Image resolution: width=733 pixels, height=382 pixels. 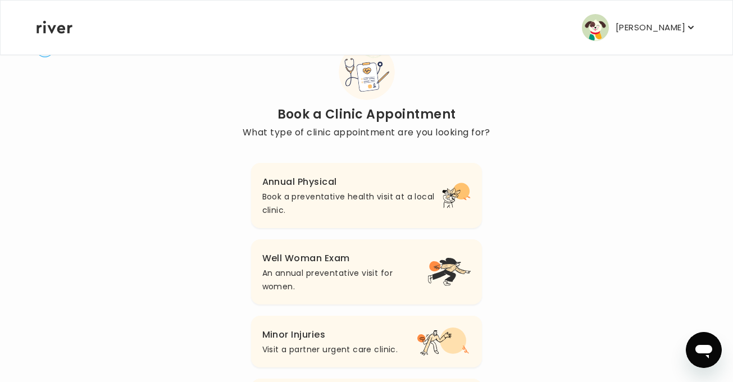 I want to click on p: Book a preventative health visit at a local clinic., so click(x=352, y=203).